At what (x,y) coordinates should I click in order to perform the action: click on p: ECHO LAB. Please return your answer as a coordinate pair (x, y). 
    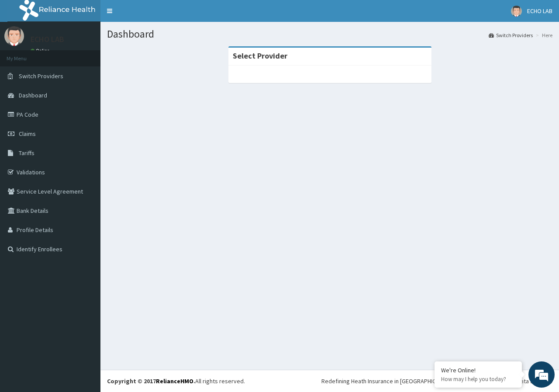
    Looking at the image, I should click on (47, 39).